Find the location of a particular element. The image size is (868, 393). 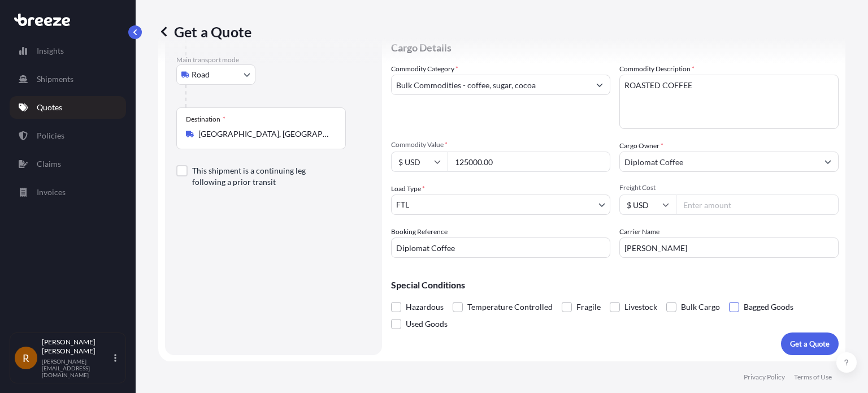

span: Commodity Value is located at coordinates (501, 145).